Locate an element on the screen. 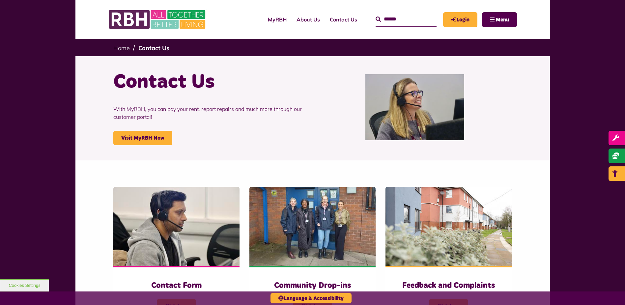 This screenshot has height=305, width=625. a: Home is located at coordinates (122, 48).